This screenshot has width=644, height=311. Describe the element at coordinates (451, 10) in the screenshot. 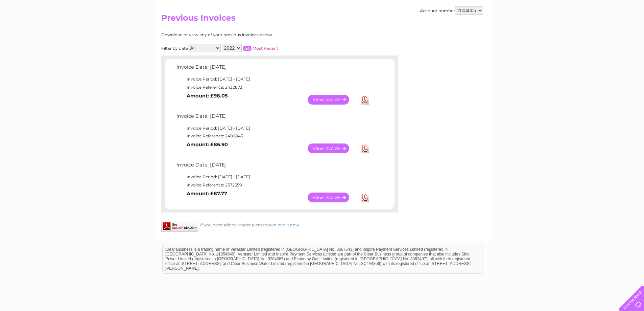

I see `div: Account number` at that location.